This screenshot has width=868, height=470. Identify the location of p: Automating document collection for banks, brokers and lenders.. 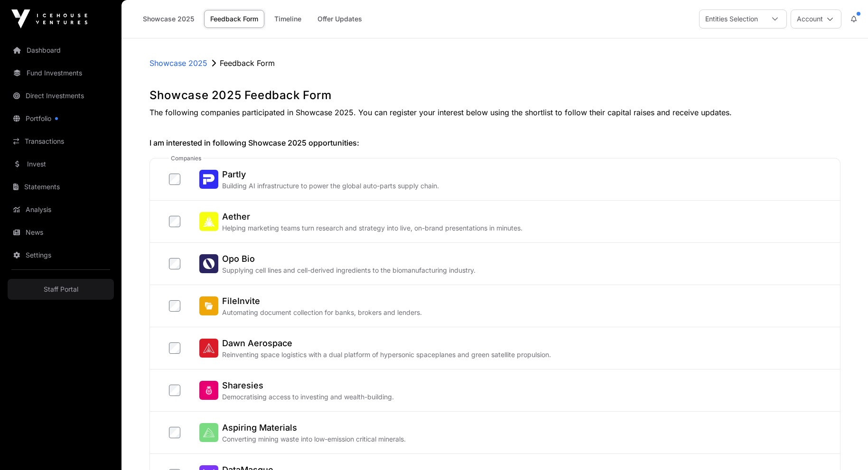
(321, 312).